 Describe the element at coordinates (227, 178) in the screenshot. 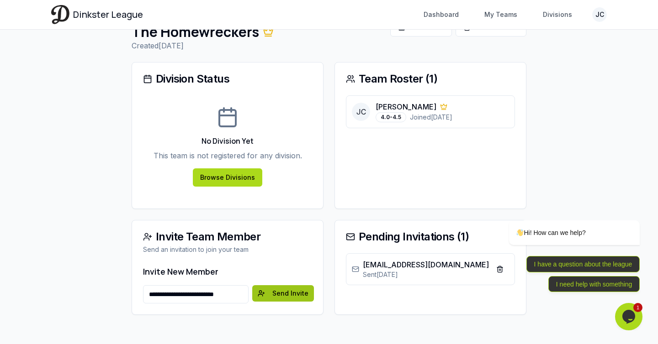

I see `a: Browse Divisions` at that location.